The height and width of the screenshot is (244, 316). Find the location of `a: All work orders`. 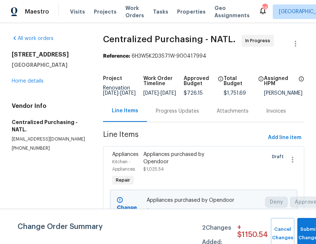

a: All work orders is located at coordinates (33, 39).